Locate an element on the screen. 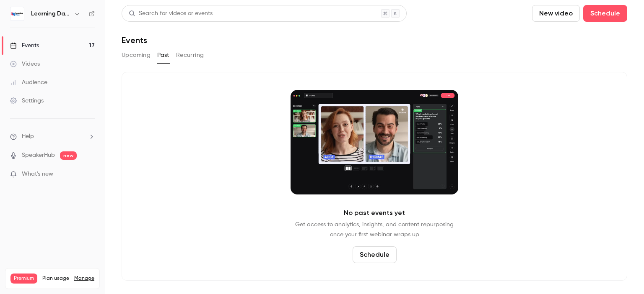 The image size is (644, 294). img: website_grey.svg is located at coordinates (17, 25).